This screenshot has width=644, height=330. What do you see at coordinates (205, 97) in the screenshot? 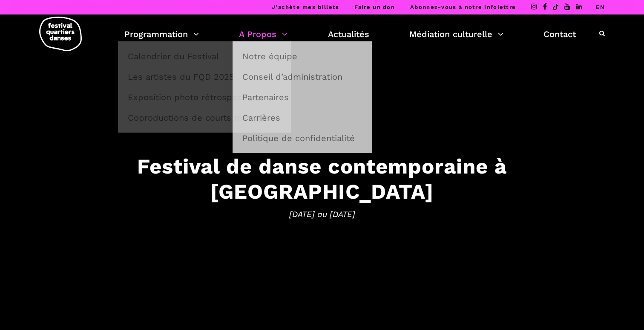
I see `a: Exposition photo rétrospective` at bounding box center [205, 97].